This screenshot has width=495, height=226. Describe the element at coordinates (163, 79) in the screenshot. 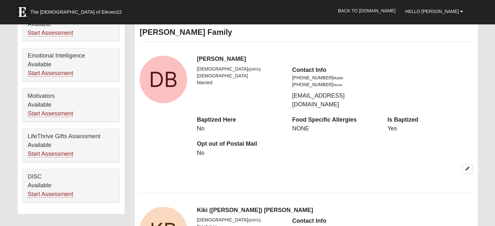

I see `a: View Fullsize Photo` at that location.